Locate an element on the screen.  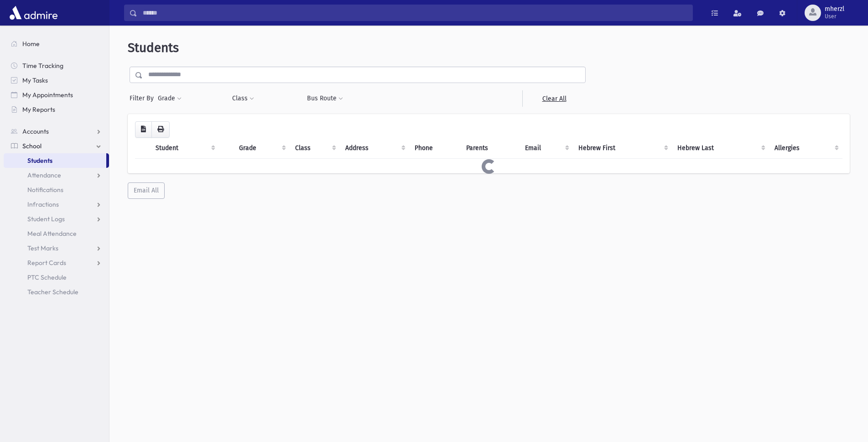
a: Home is located at coordinates (56, 44).